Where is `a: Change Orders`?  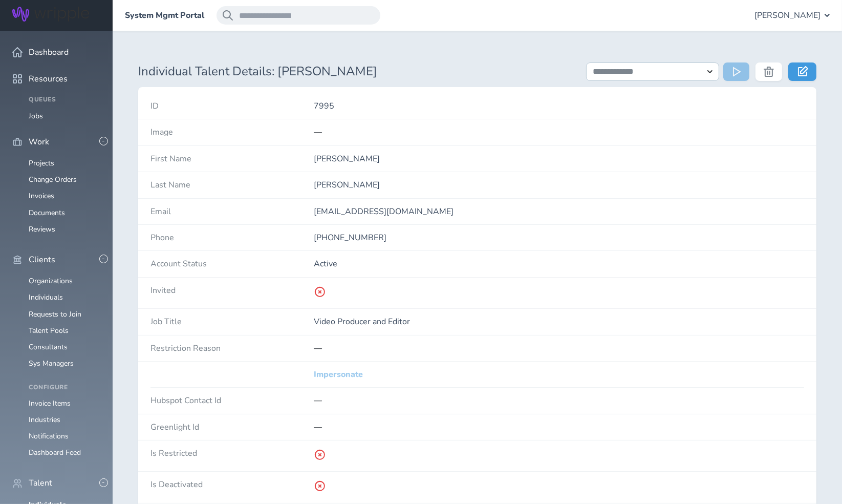 a: Change Orders is located at coordinates (53, 179).